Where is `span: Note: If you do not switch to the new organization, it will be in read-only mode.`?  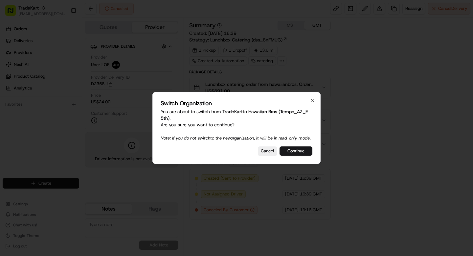 span: Note: If you do not switch to the new organization, it will be in read-only mode. is located at coordinates (235, 138).